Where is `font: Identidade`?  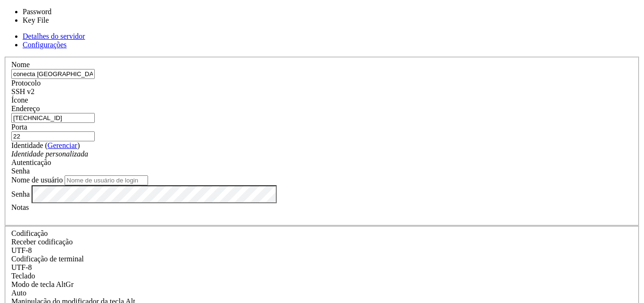 font: Identidade is located at coordinates (27, 145).